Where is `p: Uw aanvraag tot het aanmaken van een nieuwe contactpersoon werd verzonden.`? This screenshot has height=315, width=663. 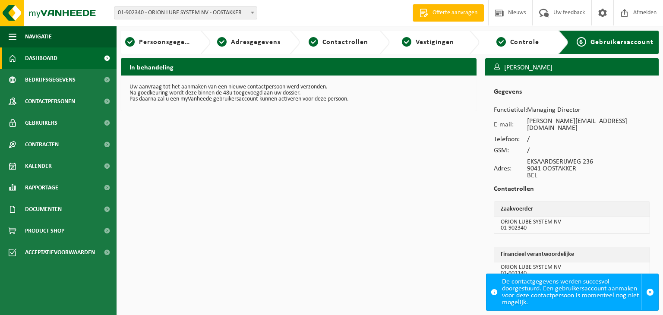 p: Uw aanvraag tot het aanmaken van een nieuwe contactpersoon werd verzonden. is located at coordinates (299, 87).